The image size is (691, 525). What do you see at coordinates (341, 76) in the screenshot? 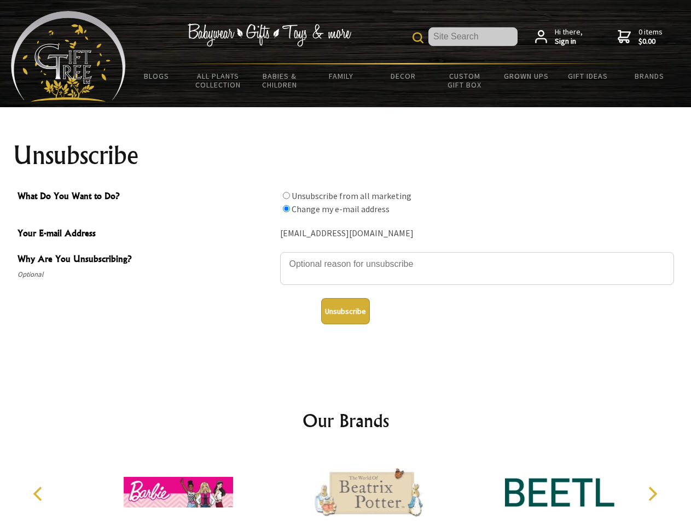
I see `a: Family` at bounding box center [341, 76].